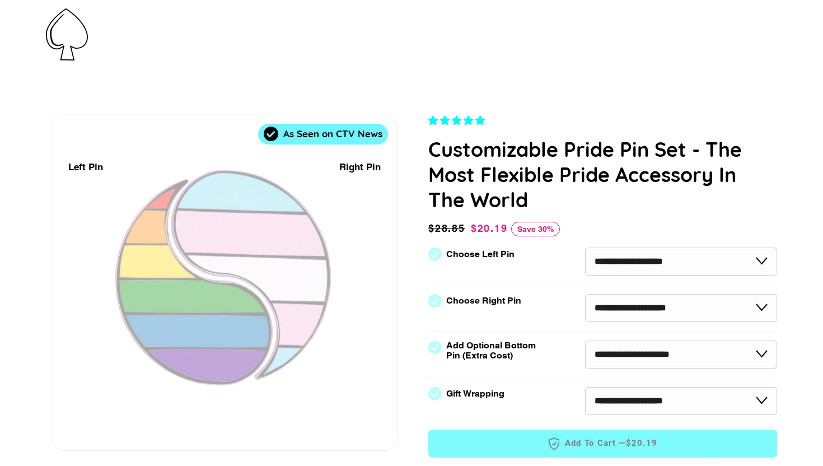 The image size is (823, 466). Describe the element at coordinates (448, 229) in the screenshot. I see `span: $28.85` at that location.